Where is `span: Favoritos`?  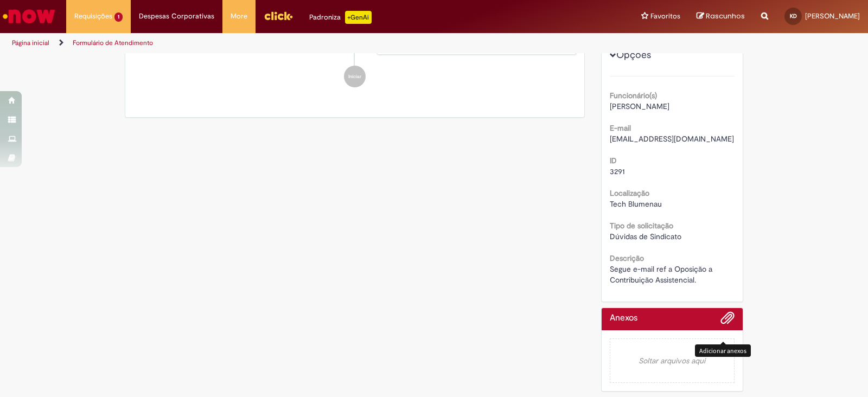 span: Favoritos is located at coordinates (665, 17).